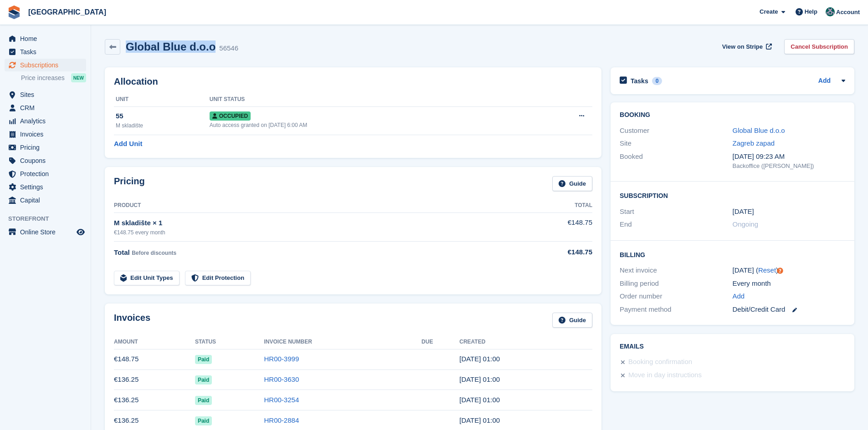 The image size is (868, 430). What do you see at coordinates (830, 12) in the screenshot?
I see `img: Željko Gobac` at bounding box center [830, 12].